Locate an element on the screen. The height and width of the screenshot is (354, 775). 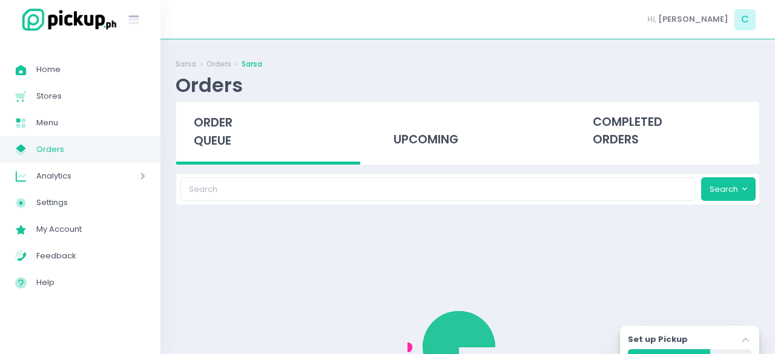
span: Home is located at coordinates (91, 70).